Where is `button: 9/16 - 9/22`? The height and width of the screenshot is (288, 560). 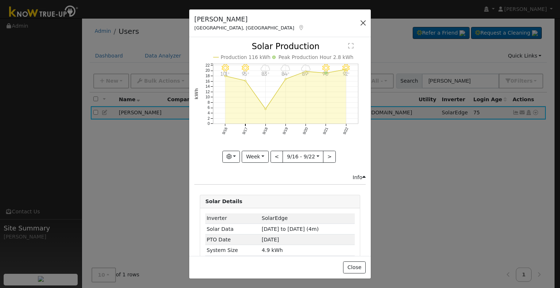 button: 9/16 - 9/22 is located at coordinates (303, 157).